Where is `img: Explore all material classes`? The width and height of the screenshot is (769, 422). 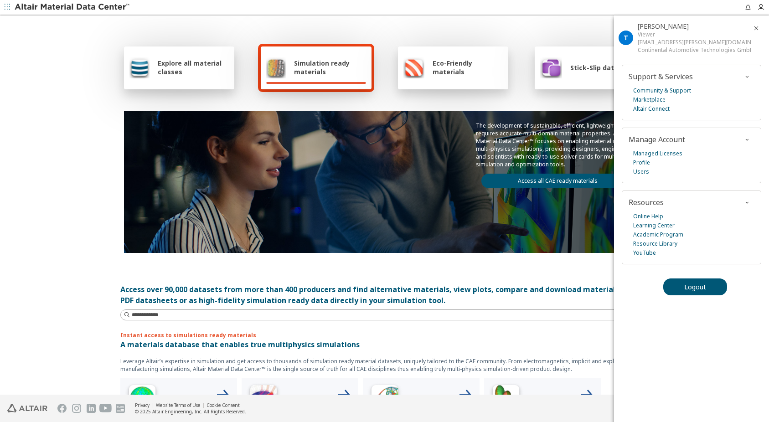
img: Explore all material classes is located at coordinates (139, 67).